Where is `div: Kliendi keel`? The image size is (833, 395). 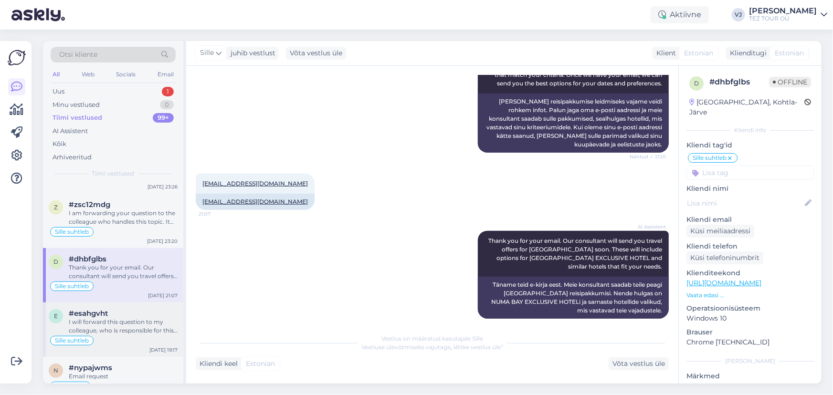 div: Kliendi keel is located at coordinates (217, 364).